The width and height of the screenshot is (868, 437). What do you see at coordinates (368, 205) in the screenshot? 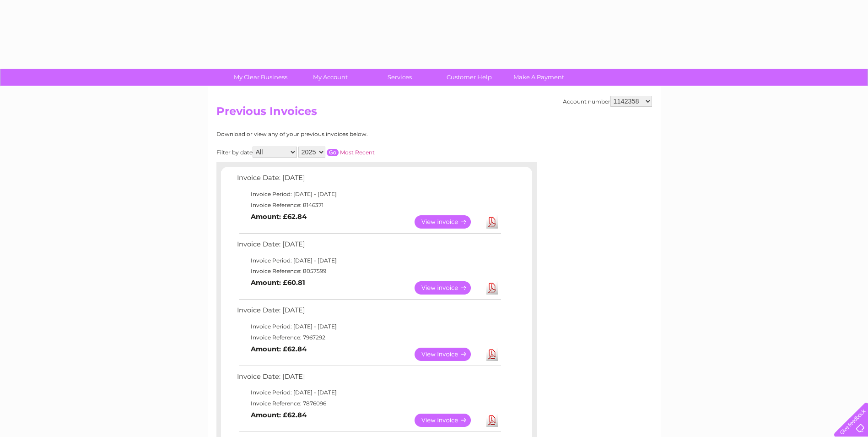
I see `td: Invoice Reference: 8146371` at bounding box center [368, 205].